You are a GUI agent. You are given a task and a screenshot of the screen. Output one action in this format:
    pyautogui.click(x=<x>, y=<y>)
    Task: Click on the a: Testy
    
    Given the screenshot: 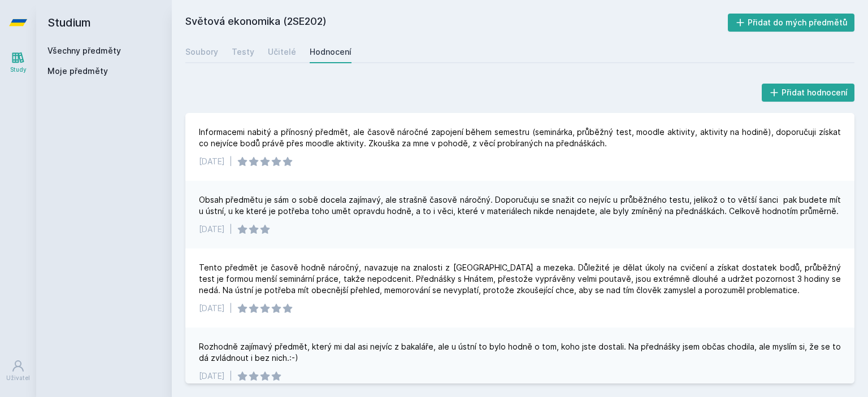 What is the action you would take?
    pyautogui.click(x=243, y=52)
    